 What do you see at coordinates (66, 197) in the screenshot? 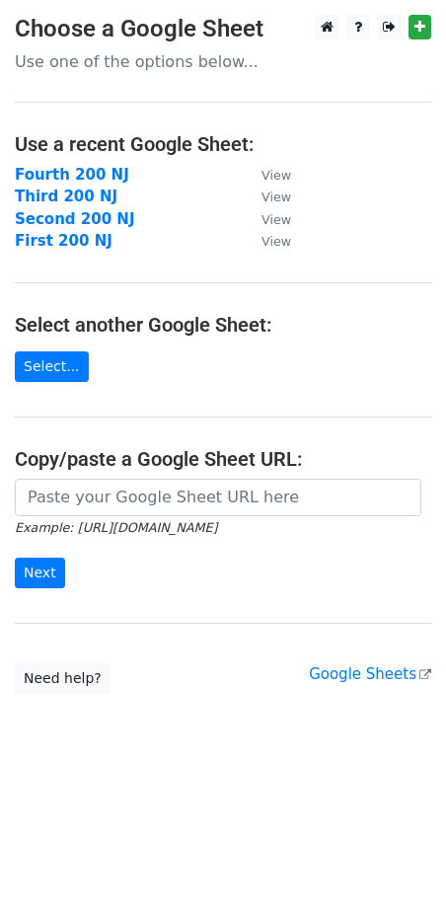
I see `strong: Third 200 NJ` at bounding box center [66, 197].